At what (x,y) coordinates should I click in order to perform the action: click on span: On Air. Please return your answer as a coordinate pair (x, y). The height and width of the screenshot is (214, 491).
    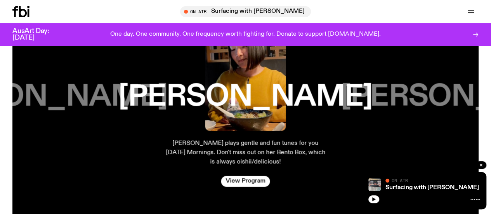
    Looking at the image, I should click on (400, 180).